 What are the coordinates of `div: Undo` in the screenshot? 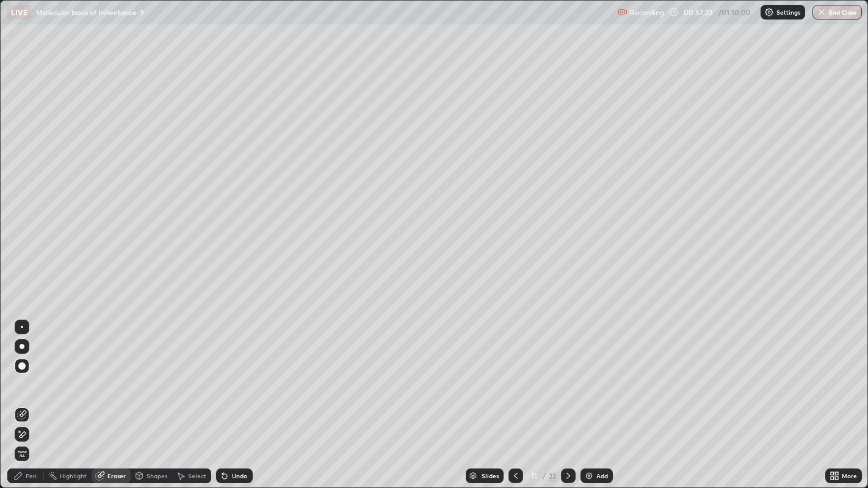 It's located at (239, 476).